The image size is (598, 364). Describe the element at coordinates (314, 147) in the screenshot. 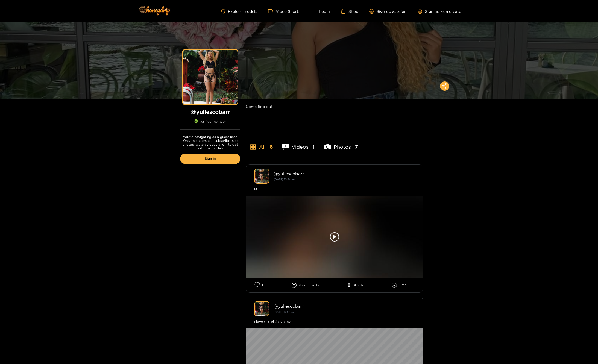

I see `span: 1` at that location.